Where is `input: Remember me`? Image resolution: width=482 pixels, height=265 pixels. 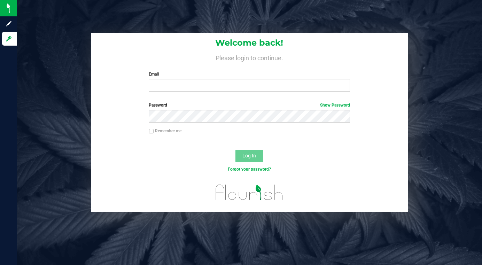 input: Remember me is located at coordinates (151, 131).